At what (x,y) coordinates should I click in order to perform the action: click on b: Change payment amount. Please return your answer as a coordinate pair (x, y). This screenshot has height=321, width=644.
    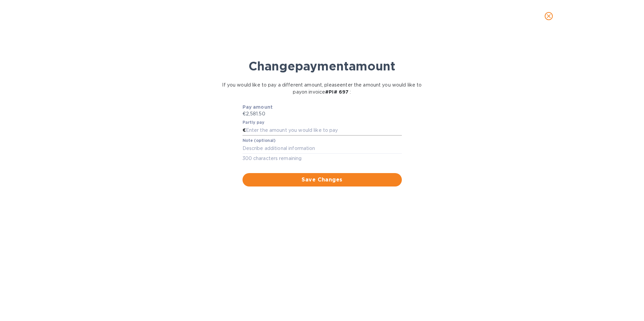
    Looking at the image, I should click on (322, 66).